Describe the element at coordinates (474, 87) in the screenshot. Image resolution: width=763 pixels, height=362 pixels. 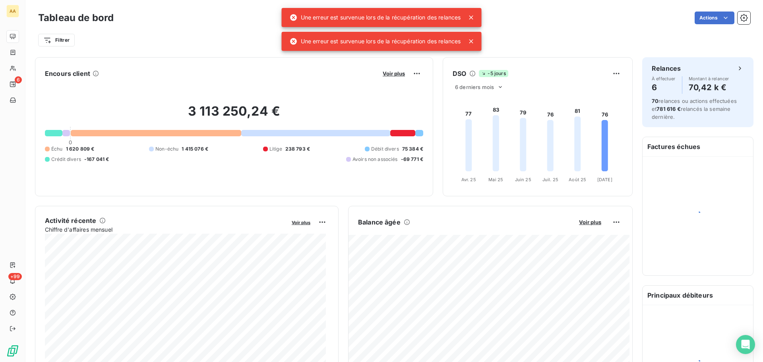
I see `span: 6 derniers mois` at that location.